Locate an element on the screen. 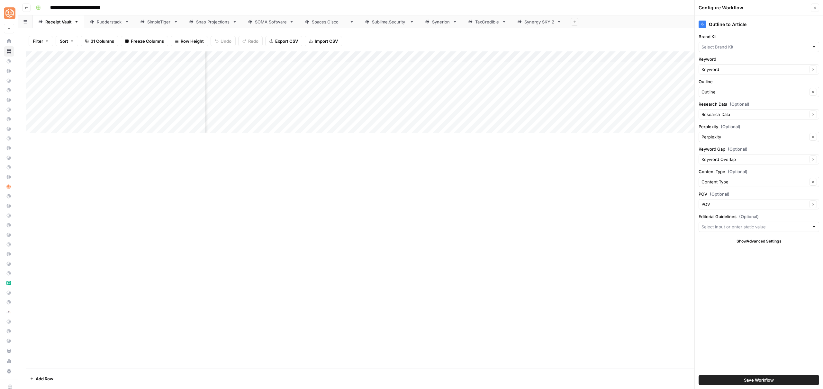 Image resolution: width=823 pixels, height=389 pixels. img: SimpleTiger Logo is located at coordinates (10, 13).